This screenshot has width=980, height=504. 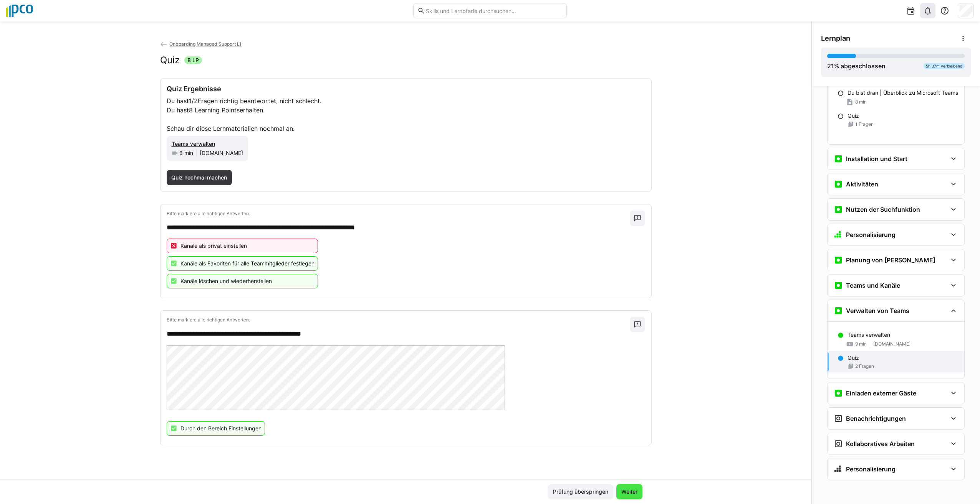 I want to click on p: Schau dir diese Lernmaterialien nochmal an:, so click(x=406, y=129).